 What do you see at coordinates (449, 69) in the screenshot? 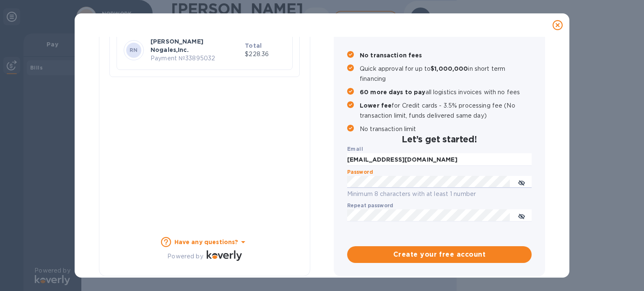
I see `b: $1,000,000` at bounding box center [449, 69].